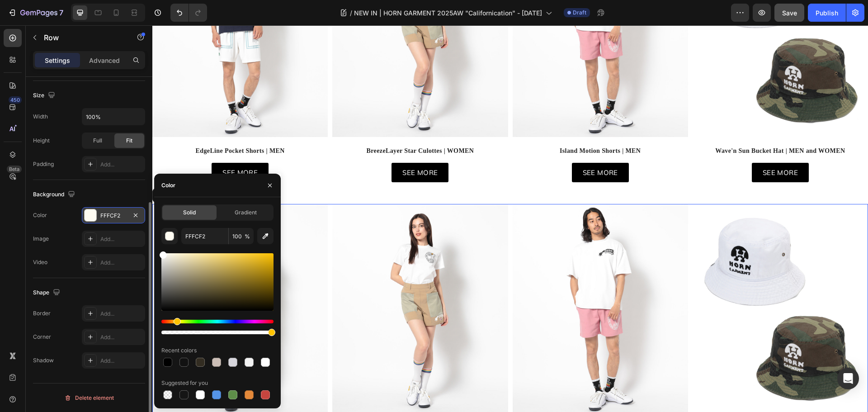 The width and height of the screenshot is (868, 412). Describe the element at coordinates (190, 212) in the screenshot. I see `span: Solid` at that location.